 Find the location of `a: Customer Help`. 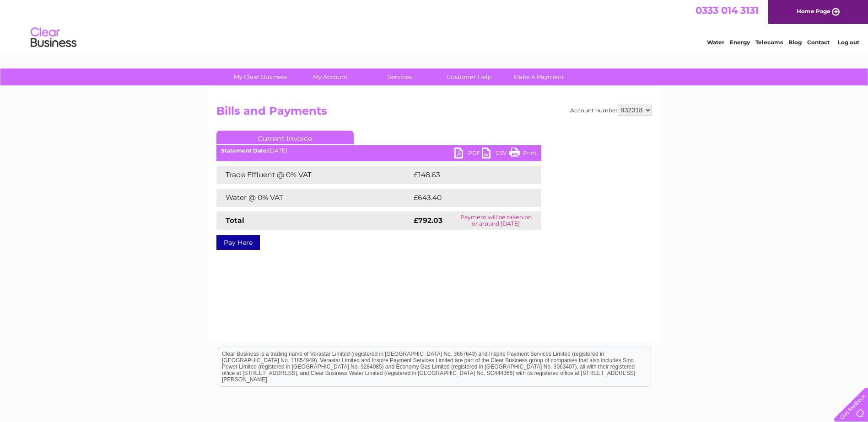

a: Customer Help is located at coordinates (469, 77).